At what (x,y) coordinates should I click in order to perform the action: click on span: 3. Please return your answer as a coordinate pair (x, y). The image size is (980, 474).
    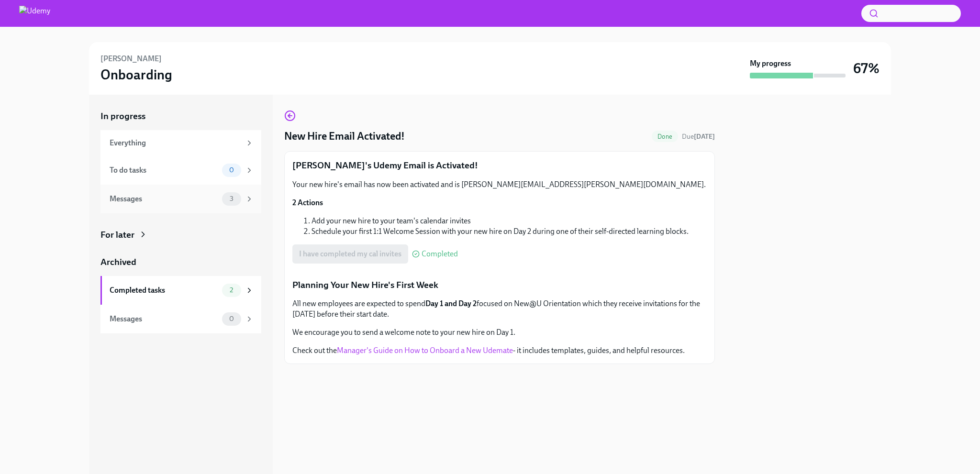
    Looking at the image, I should click on (232, 199).